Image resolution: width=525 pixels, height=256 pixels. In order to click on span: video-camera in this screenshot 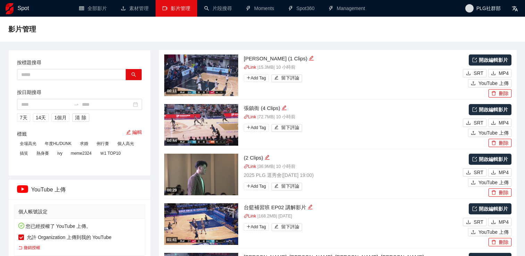, I will do `click(165, 8)`.